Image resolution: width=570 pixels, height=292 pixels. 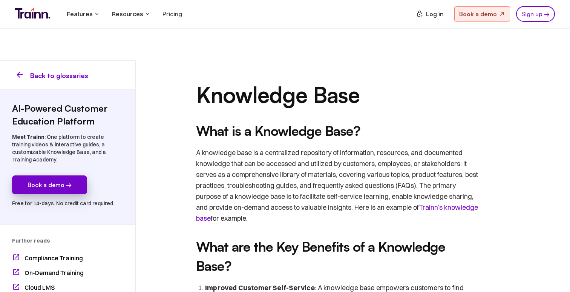 What do you see at coordinates (49, 184) in the screenshot?
I see `a: Book a demo →` at bounding box center [49, 184].